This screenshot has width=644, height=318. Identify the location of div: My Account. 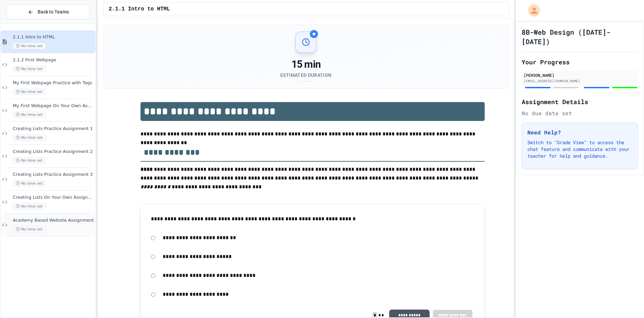
(531, 10).